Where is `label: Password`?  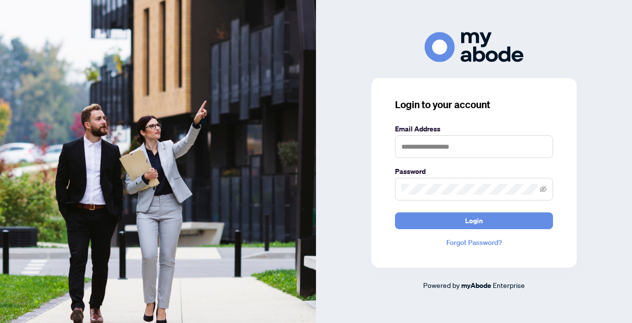 label: Password is located at coordinates (474, 171).